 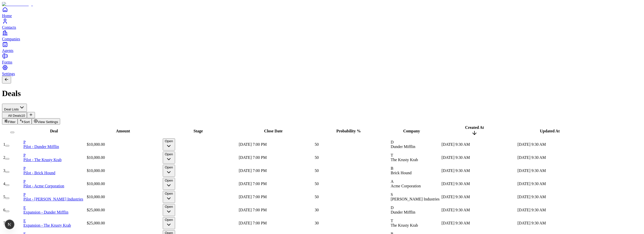 I want to click on span: 2, so click(x=4, y=157).